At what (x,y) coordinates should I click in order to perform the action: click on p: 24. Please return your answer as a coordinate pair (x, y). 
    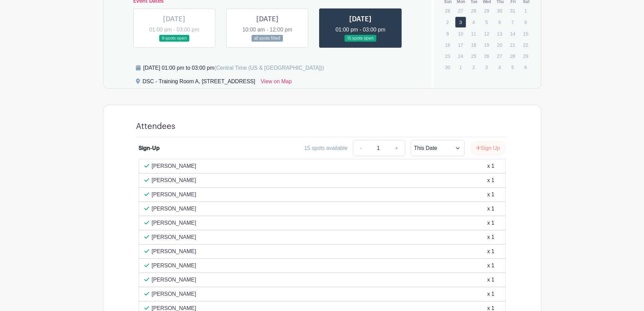
    Looking at the image, I should click on (461, 56).